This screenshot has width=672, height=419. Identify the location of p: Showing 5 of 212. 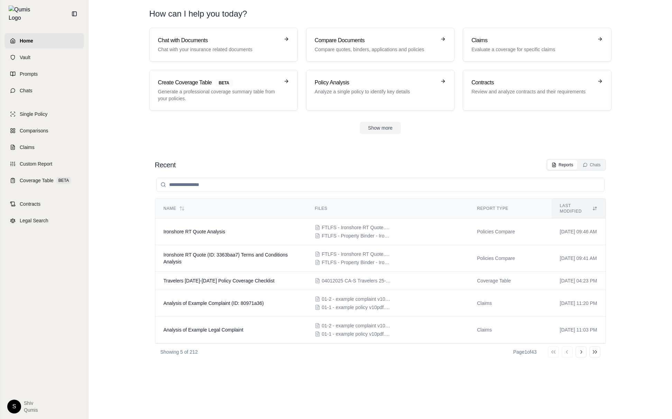
(179, 352).